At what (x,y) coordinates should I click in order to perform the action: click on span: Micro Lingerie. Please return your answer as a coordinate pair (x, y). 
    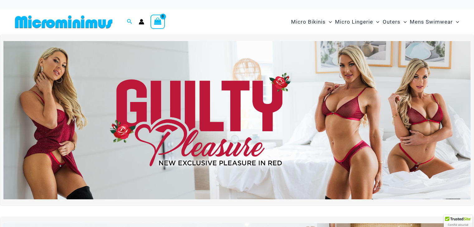
    Looking at the image, I should click on (354, 22).